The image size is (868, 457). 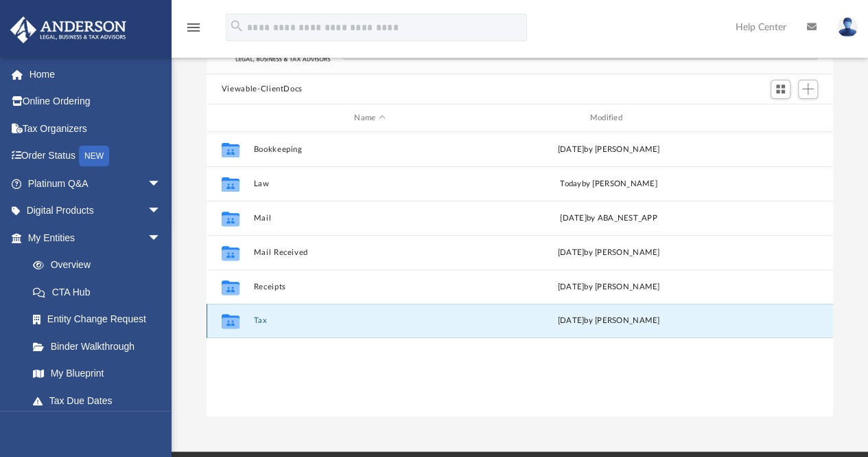 What do you see at coordinates (100, 346) in the screenshot?
I see `a: Binder Walkthrough` at bounding box center [100, 346].